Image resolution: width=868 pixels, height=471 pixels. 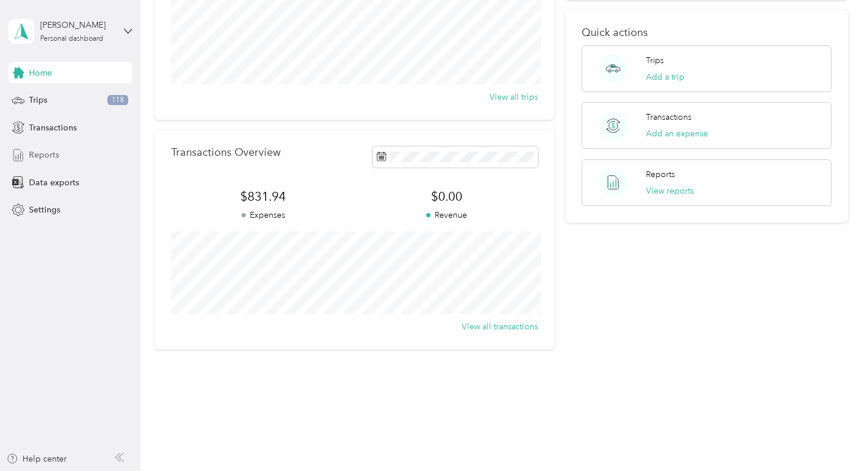 I want to click on span: Home, so click(x=40, y=73).